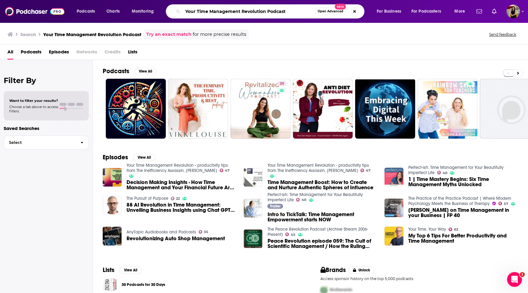 The image size is (528, 293). Describe the element at coordinates (330, 11) in the screenshot. I see `button: Open AdvancedNew` at that location.